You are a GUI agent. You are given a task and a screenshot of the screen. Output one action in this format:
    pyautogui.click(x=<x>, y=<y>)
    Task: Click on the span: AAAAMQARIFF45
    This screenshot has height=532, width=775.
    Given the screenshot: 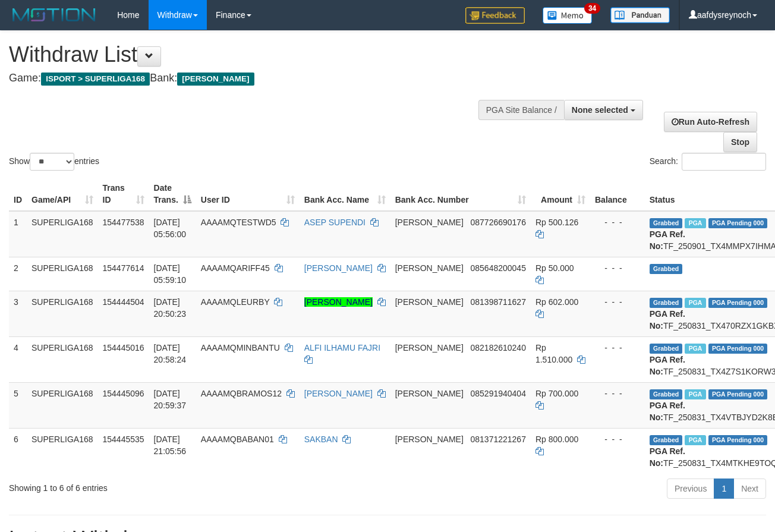 What is the action you would take?
    pyautogui.click(x=236, y=268)
    